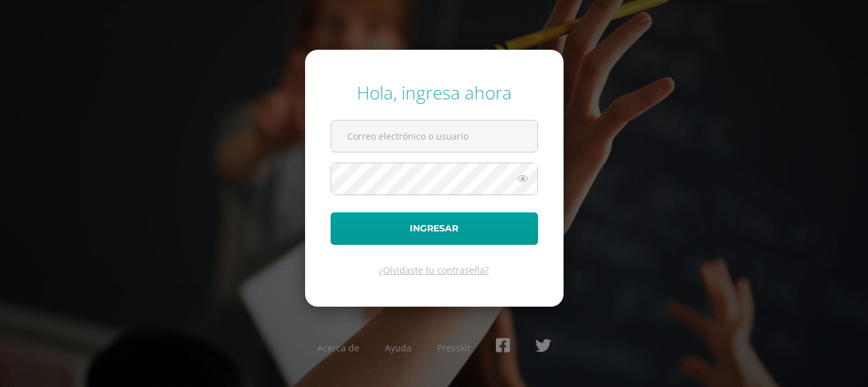 Image resolution: width=868 pixels, height=387 pixels. I want to click on a: Presskit, so click(454, 347).